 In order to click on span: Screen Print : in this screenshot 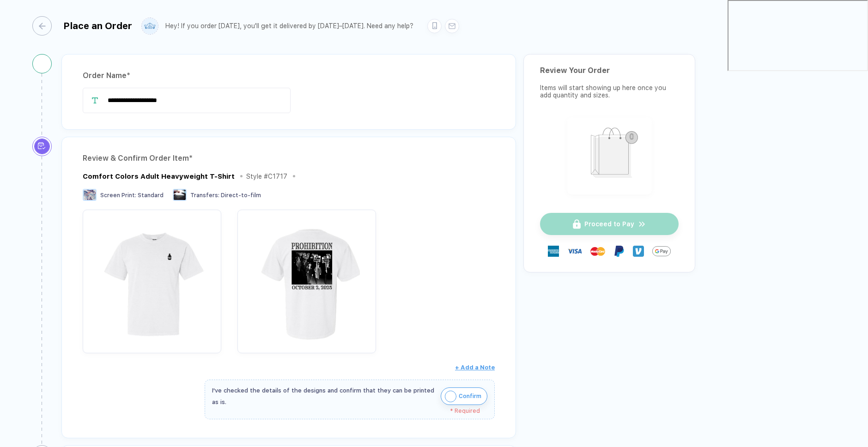, I will do `click(119, 195)`.